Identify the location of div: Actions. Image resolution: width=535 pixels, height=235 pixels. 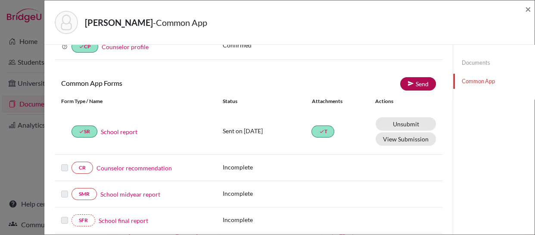
(392, 101).